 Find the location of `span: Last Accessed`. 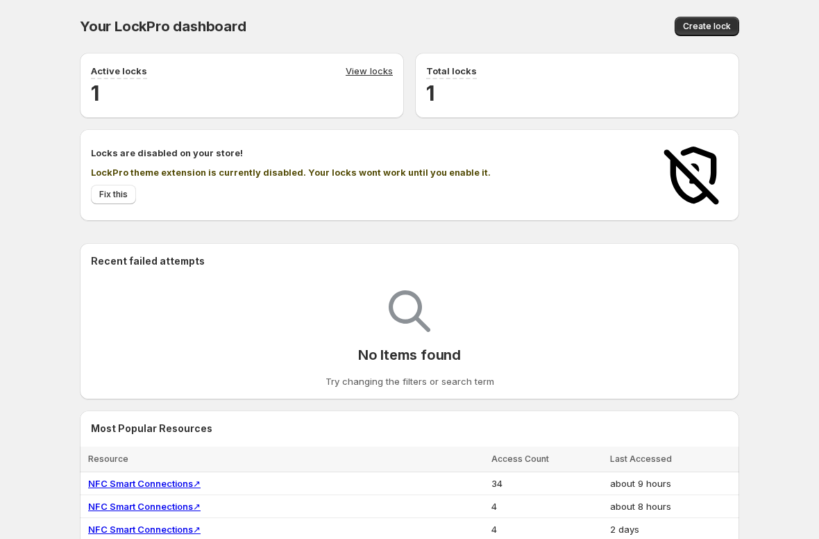

span: Last Accessed is located at coordinates (641, 458).